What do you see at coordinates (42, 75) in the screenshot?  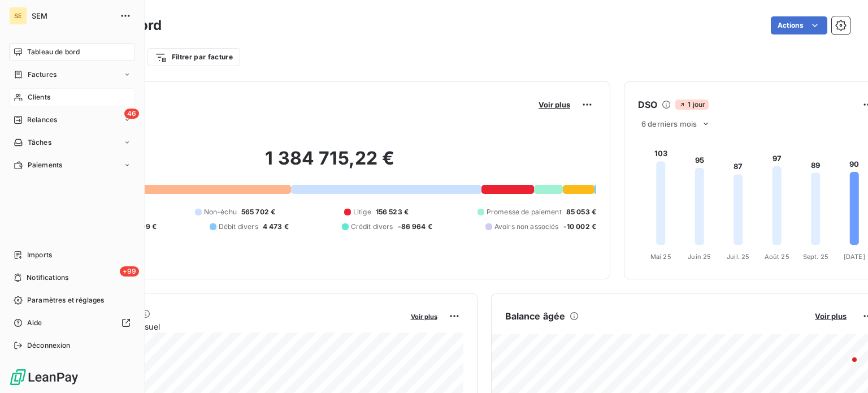 I see `span: Factures` at bounding box center [42, 75].